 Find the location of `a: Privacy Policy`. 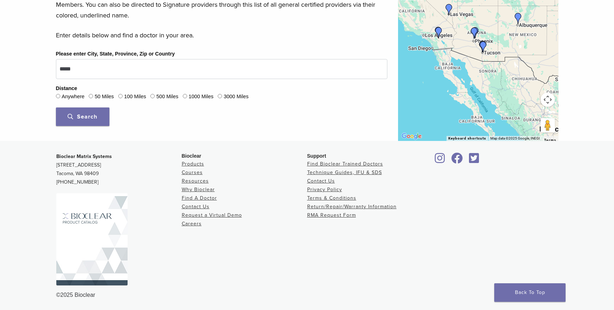

a: Privacy Policy is located at coordinates (324, 189).